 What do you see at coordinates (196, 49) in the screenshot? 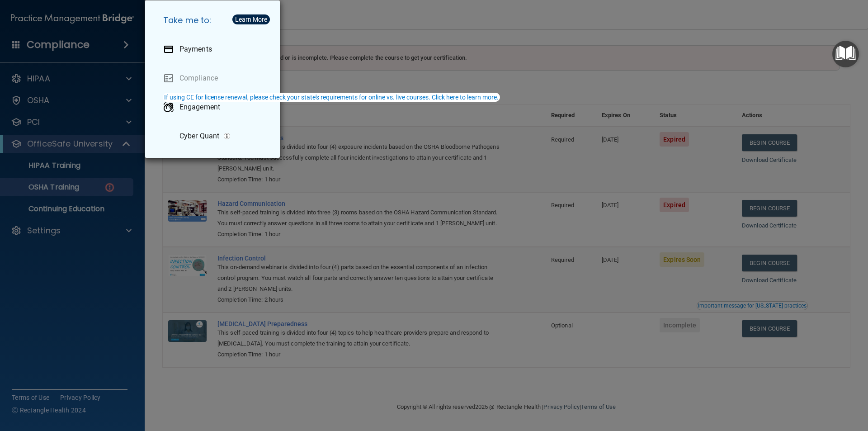
I see `p: Payments` at bounding box center [196, 49].